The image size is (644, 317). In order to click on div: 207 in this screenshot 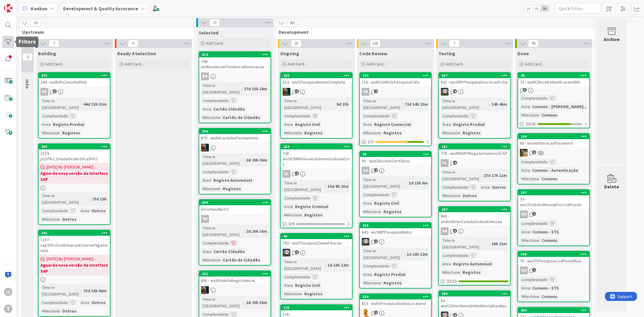, I will do `click(476, 209)`.